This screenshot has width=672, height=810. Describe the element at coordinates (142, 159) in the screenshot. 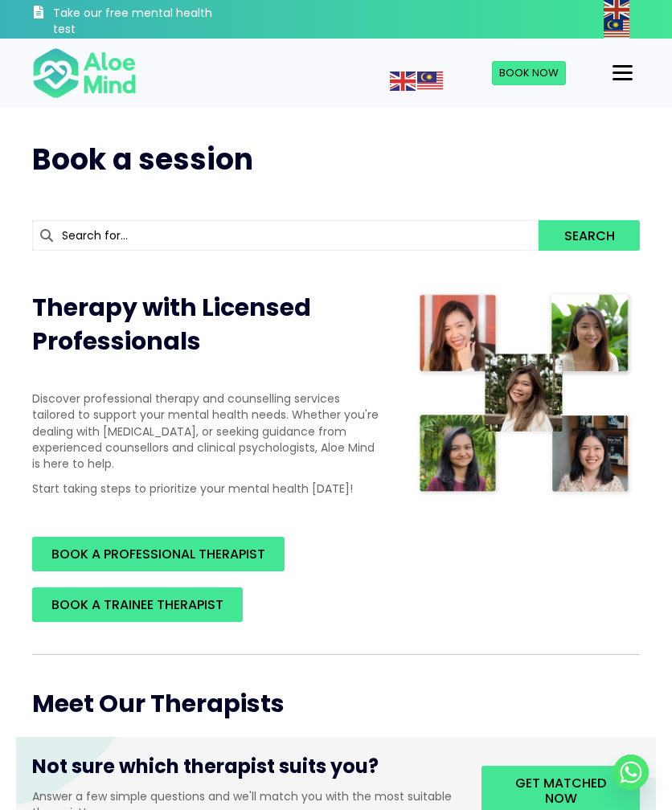

I see `span: Book a session` at that location.